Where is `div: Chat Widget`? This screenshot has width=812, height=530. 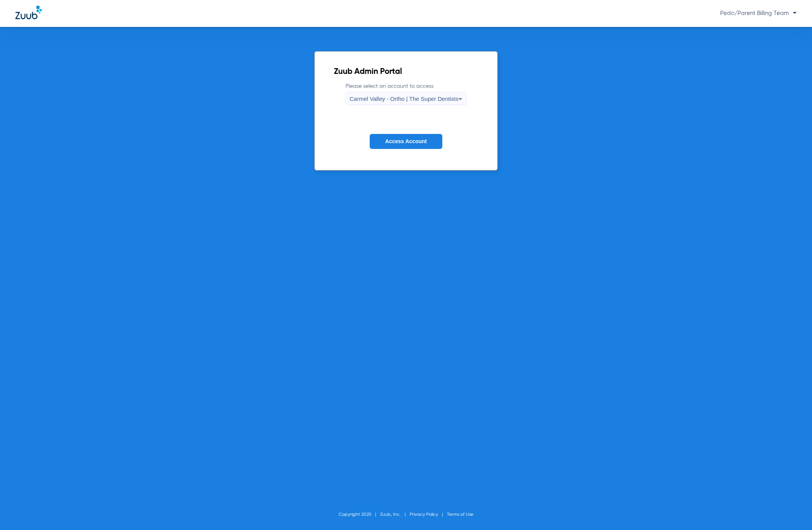 div: Chat Widget is located at coordinates (793, 512).